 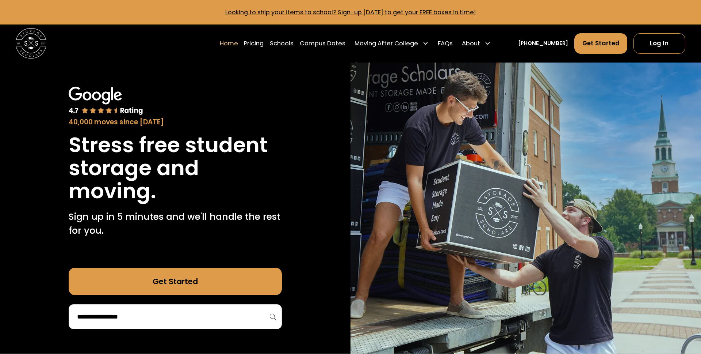 What do you see at coordinates (660, 43) in the screenshot?
I see `a: Log In` at bounding box center [660, 43].